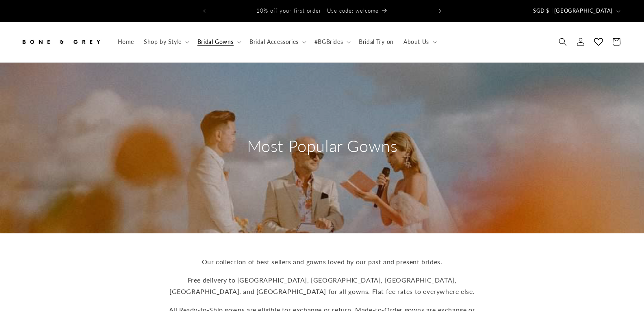 This screenshot has width=644, height=311. What do you see at coordinates (416, 42) in the screenshot?
I see `span: About Us` at bounding box center [416, 42].